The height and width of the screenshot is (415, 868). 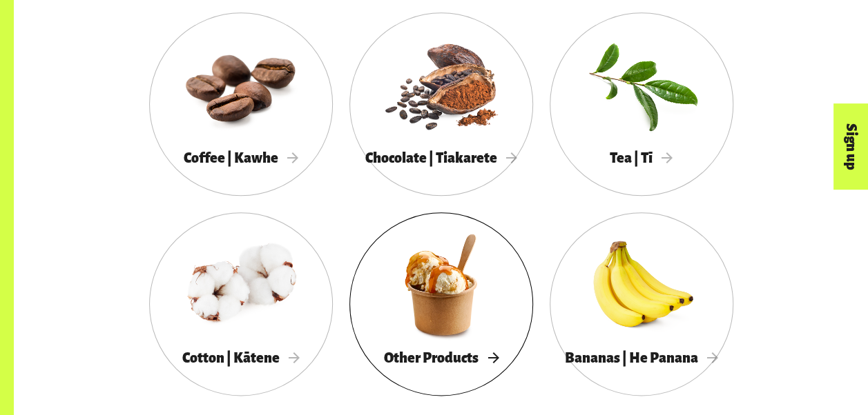 I want to click on a: Chocolate | Tiakarete, so click(x=441, y=104).